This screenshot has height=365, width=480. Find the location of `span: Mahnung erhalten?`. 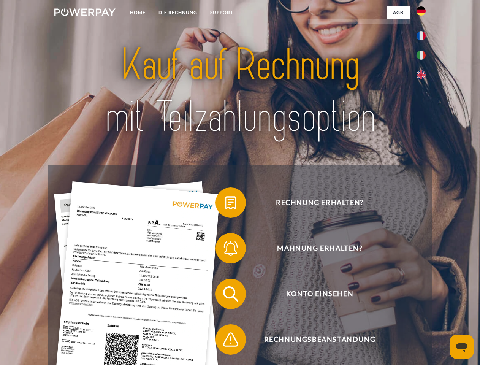

span: Mahnung erhalten? is located at coordinates (320, 248).